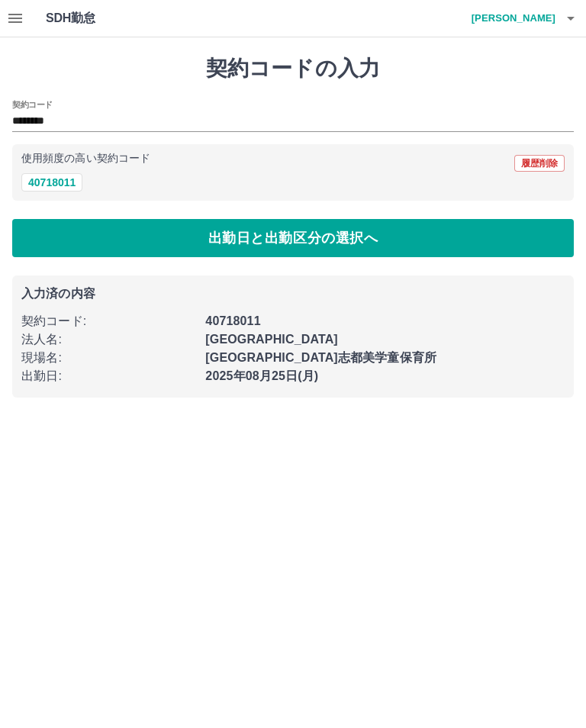  What do you see at coordinates (108, 322) in the screenshot?
I see `p: 契約コード :` at bounding box center [108, 322].